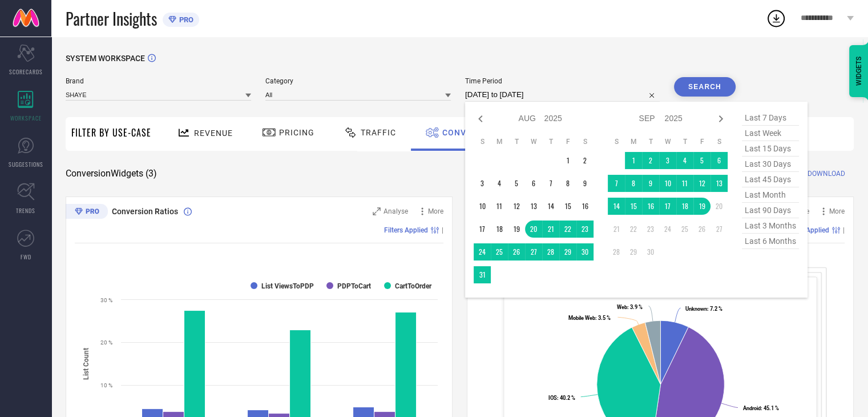 Image resolution: width=868 pixels, height=417 pixels. What do you see at coordinates (26, 164) in the screenshot?
I see `span: SUGGESTIONS` at bounding box center [26, 164].